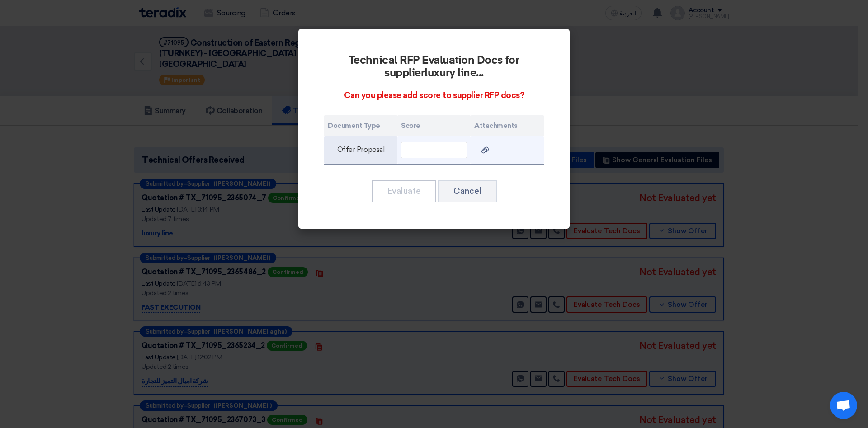  What do you see at coordinates (403, 191) in the screenshot?
I see `button: Evaluate` at bounding box center [403, 191].